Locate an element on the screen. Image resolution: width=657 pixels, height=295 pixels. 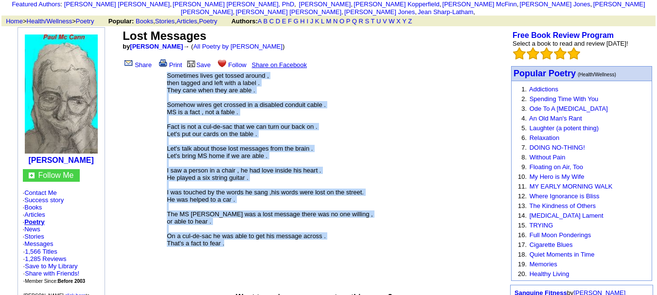
a: Follow is located at coordinates (231, 65).